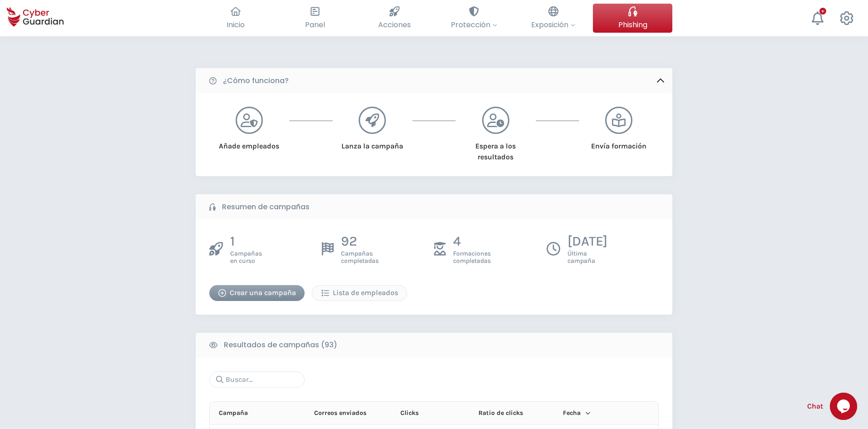 Image resolution: width=868 pixels, height=429 pixels. Describe the element at coordinates (619, 143) in the screenshot. I see `div: Envía formación` at that location.